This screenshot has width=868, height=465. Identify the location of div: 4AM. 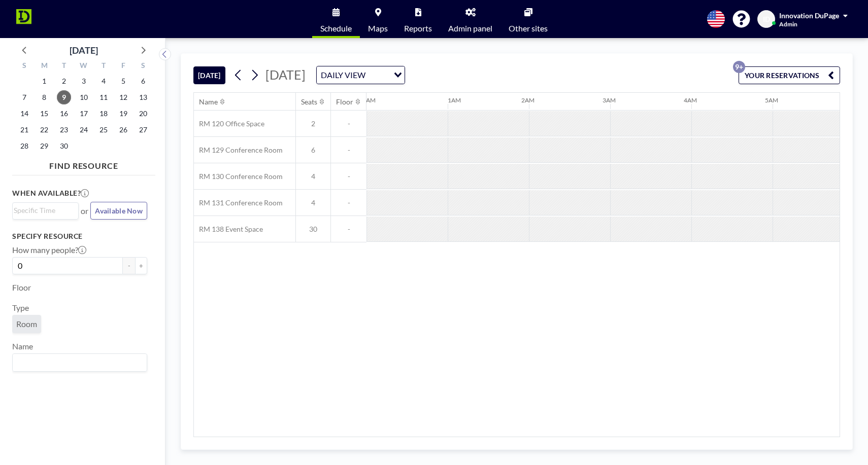
(691, 100).